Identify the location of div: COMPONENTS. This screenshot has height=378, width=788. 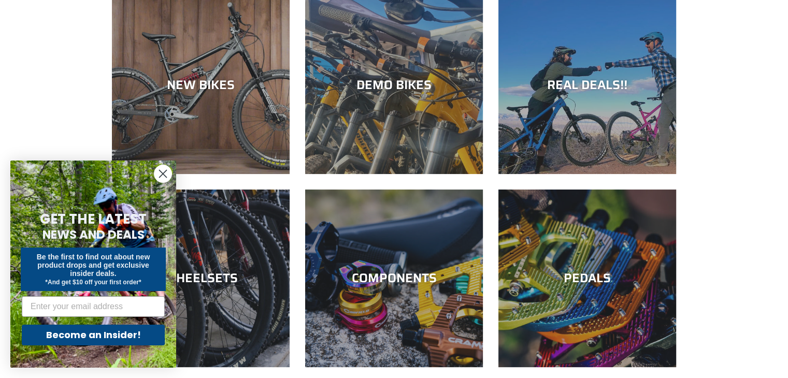
(394, 278).